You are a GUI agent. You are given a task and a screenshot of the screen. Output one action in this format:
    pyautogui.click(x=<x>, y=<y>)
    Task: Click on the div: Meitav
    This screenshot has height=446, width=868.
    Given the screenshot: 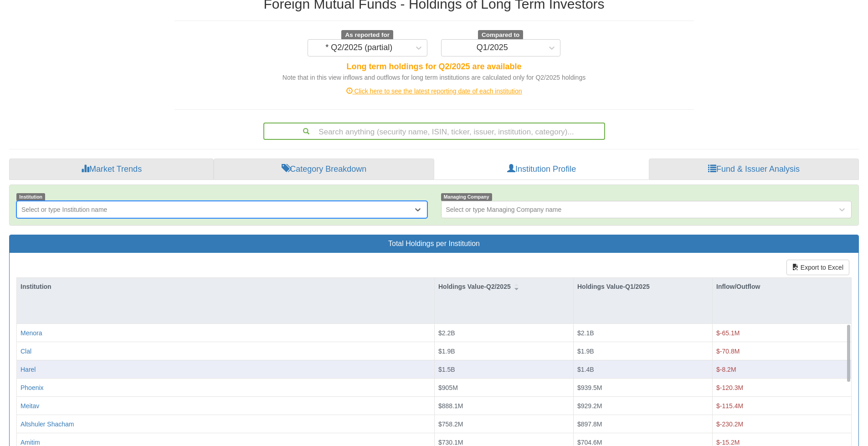 What is the action you would take?
    pyautogui.click(x=30, y=406)
    